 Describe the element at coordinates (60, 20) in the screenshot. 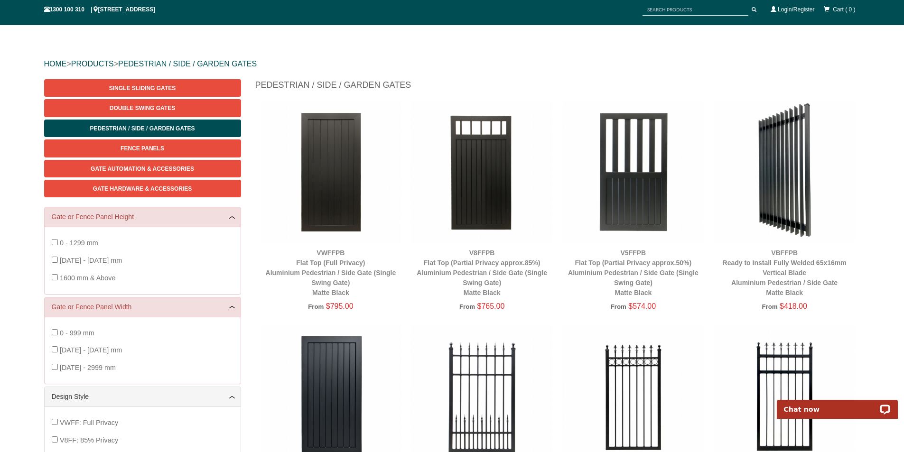

I see `p: Chat now` at that location.